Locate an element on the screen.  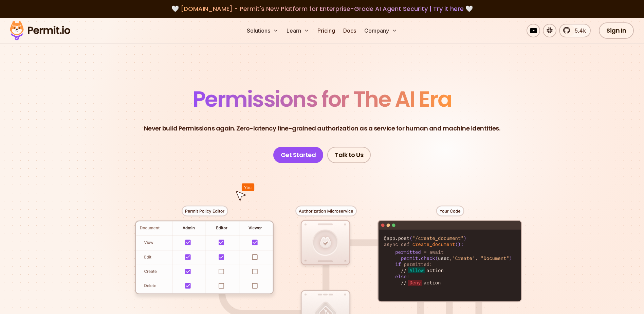
p: Never build Permissions again. Zero-latency fine-grained authorization as a service for human and... is located at coordinates (322, 128).